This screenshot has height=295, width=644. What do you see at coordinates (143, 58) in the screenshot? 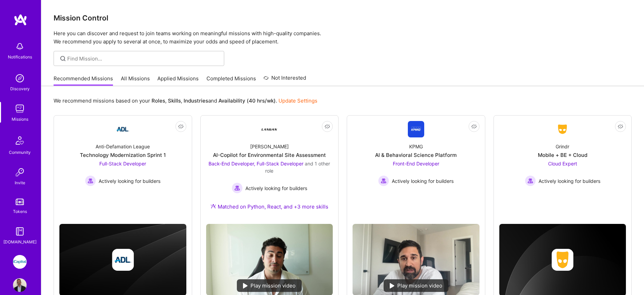
I see `input: Find Mission...` at bounding box center [143, 58].